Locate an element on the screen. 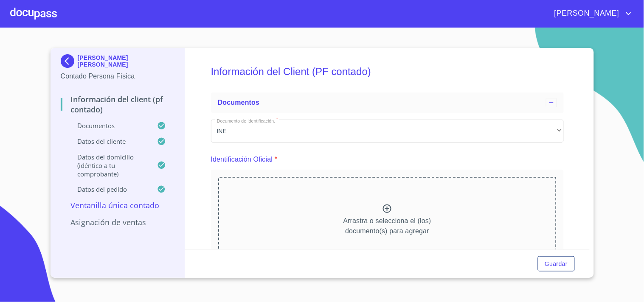 This screenshot has height=302, width=644. p: Contado Persona Física is located at coordinates (118, 76).